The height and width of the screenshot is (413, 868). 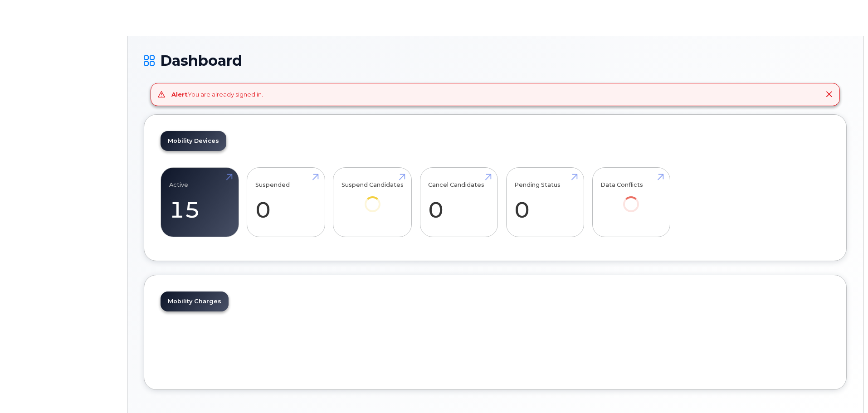 I want to click on strong: Alert, so click(x=180, y=94).